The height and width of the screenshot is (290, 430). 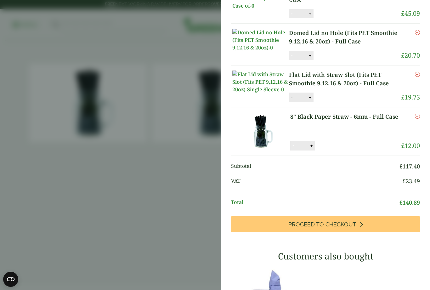 I want to click on button: Open CMP widget, so click(x=11, y=279).